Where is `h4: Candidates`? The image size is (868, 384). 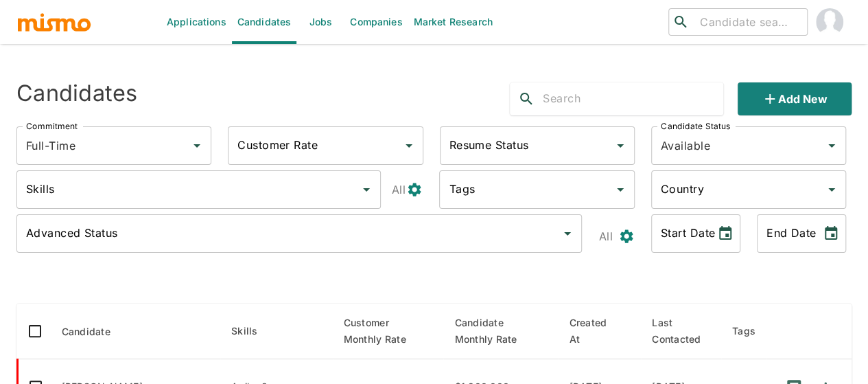 h4: Candidates is located at coordinates (77, 94).